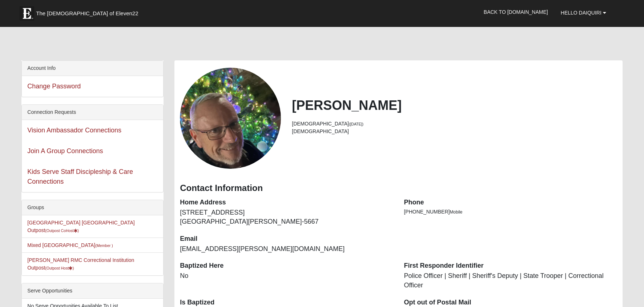  I want to click on a: Join A Group Connections, so click(65, 151).